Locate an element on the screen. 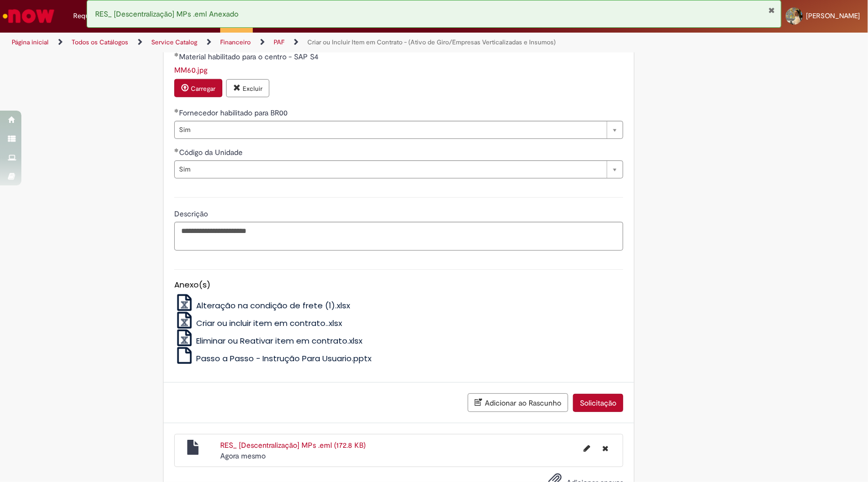  time: 29/08/2025 18:59:25 is located at coordinates (243, 456).